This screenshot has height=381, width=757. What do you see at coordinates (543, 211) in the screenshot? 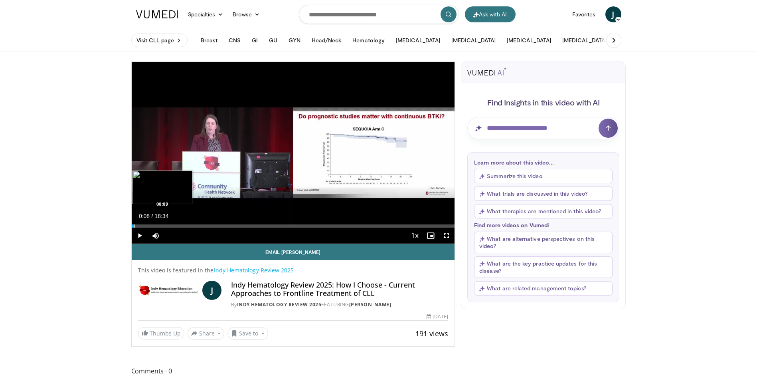
I see `button: What therapies are mentioned in this video?` at bounding box center [543, 211].